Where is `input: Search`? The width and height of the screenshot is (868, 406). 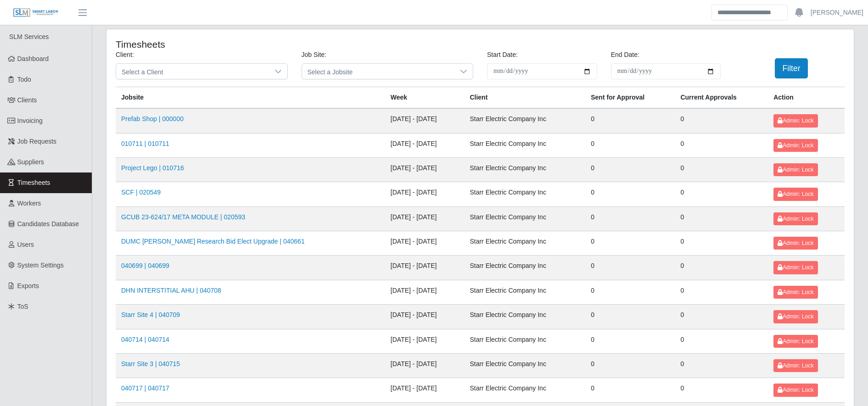 input: Search is located at coordinates (749, 12).